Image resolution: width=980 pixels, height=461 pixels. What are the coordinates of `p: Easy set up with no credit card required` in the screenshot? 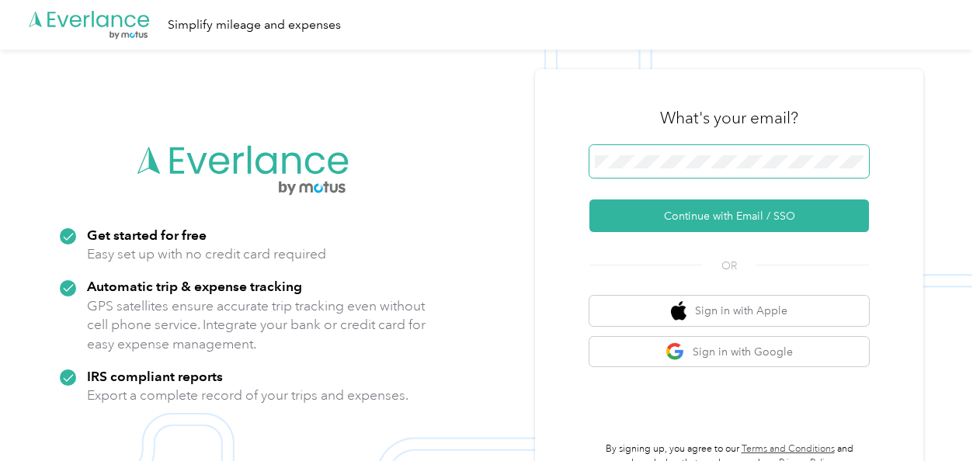 It's located at (207, 253).